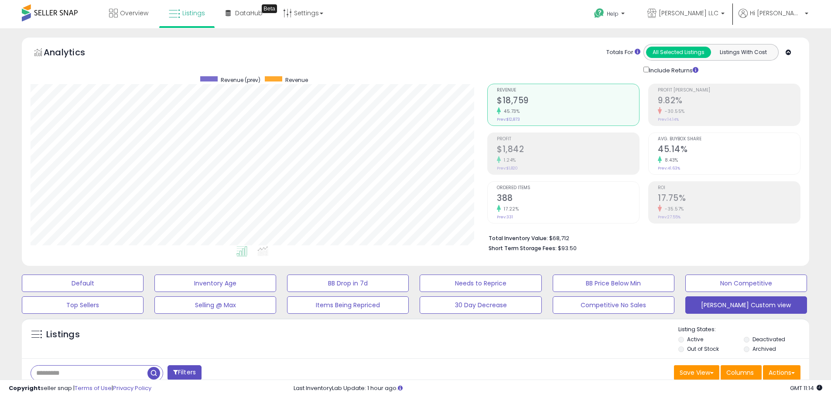 The width and height of the screenshot is (831, 397). Describe the element at coordinates (668, 168) in the screenshot. I see `small: Prev: 41.63%` at that location.